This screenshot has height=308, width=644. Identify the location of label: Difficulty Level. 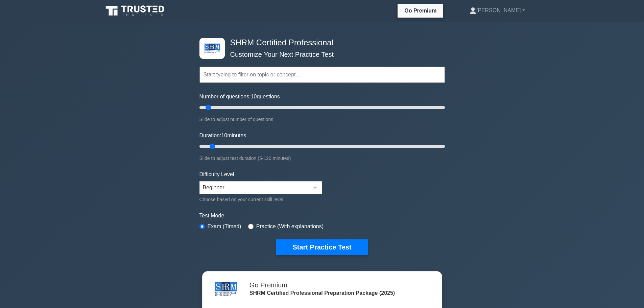
(217, 175).